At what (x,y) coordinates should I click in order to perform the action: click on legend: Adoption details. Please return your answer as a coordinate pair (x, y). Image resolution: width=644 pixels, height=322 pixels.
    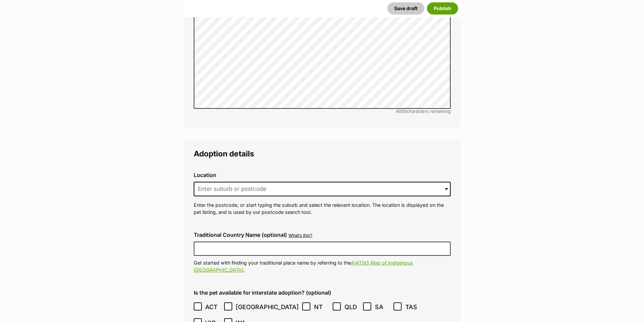
    Looking at the image, I should click on (322, 154).